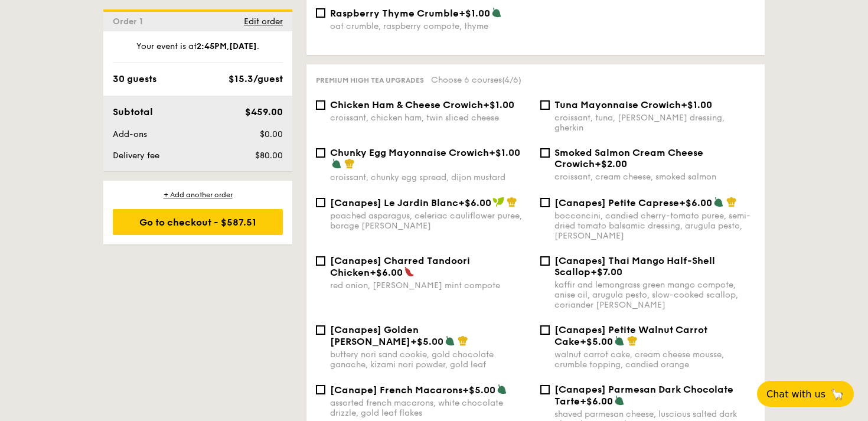 The image size is (868, 421). What do you see at coordinates (430, 177) in the screenshot?
I see `div: croissant, chunky egg spread, dijon mustard` at bounding box center [430, 177].